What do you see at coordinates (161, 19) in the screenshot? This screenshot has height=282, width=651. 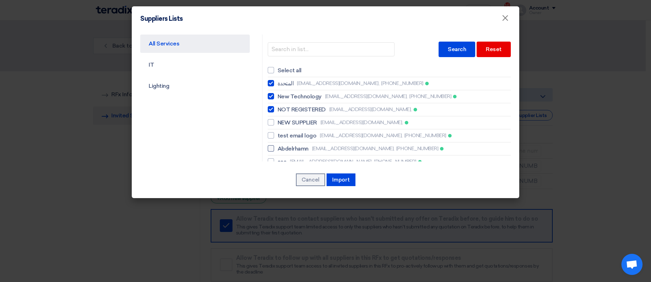 I see `h4: Suppliers Lists` at bounding box center [161, 19].